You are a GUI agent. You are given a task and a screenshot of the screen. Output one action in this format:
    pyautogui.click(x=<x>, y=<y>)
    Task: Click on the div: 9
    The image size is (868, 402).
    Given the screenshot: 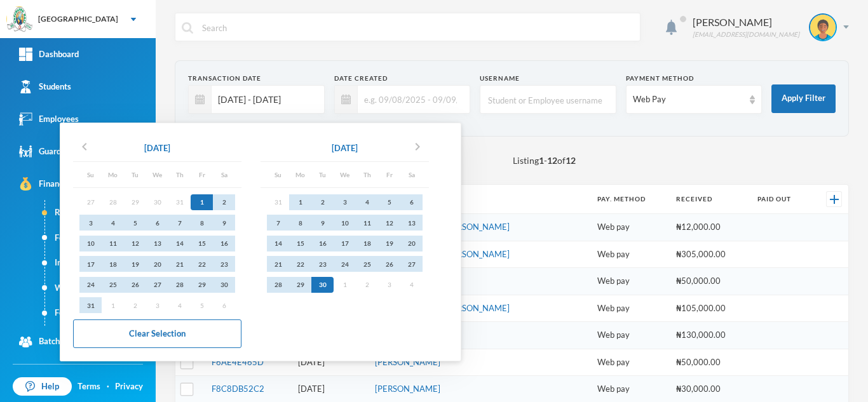 What is the action you would take?
    pyautogui.click(x=322, y=223)
    